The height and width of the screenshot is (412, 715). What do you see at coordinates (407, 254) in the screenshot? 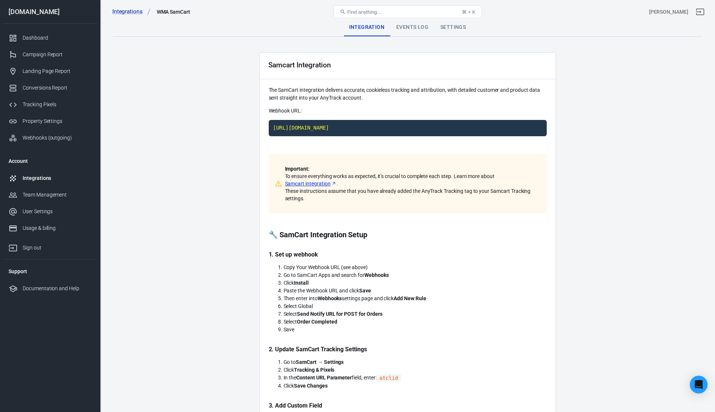
I see `p: 1. Set up webhook` at bounding box center [407, 254].